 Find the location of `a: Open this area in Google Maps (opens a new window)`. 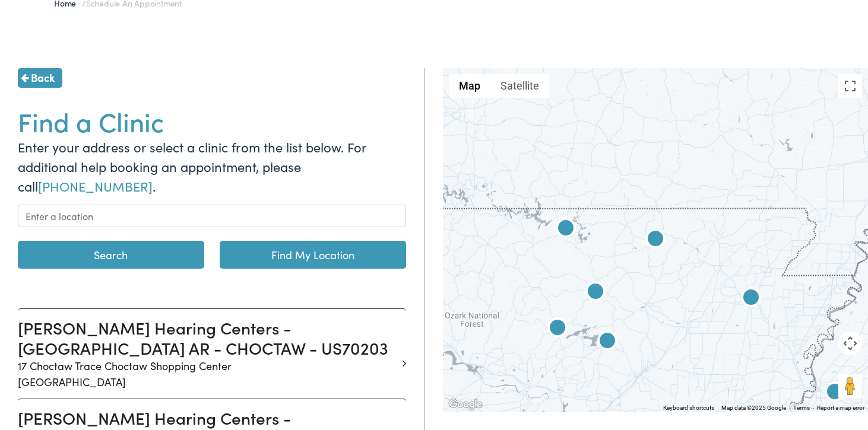

a: Open this area in Google Maps (opens a new window) is located at coordinates (465, 404).